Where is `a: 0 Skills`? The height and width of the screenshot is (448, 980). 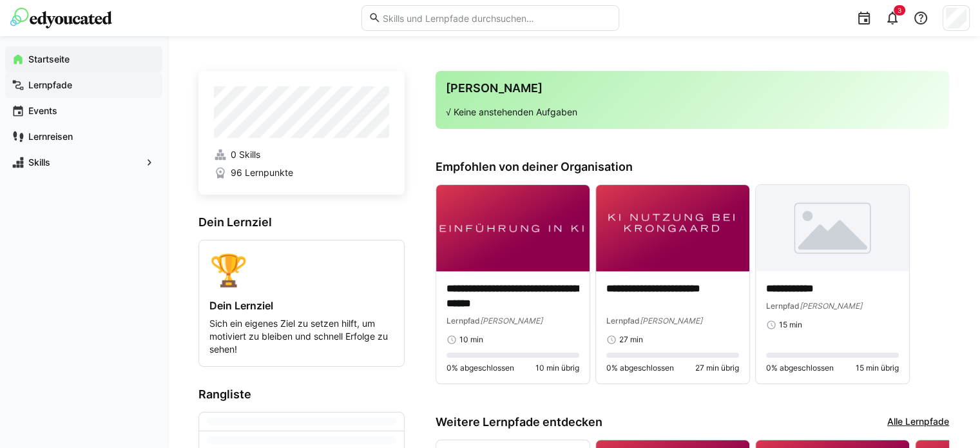 a: 0 Skills is located at coordinates (302, 155).